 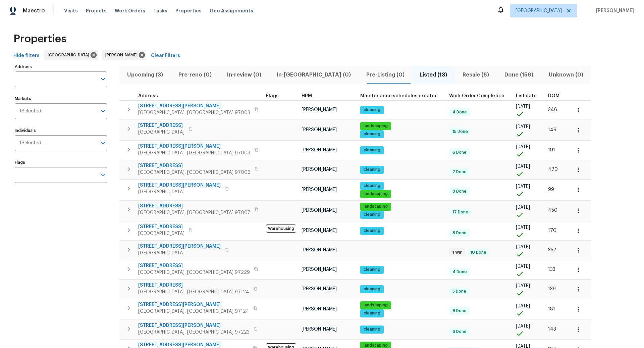 What do you see at coordinates (552, 231) in the screenshot?
I see `span: 170` at bounding box center [552, 231].